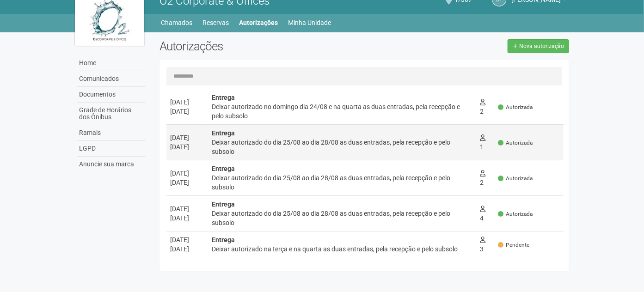 Image resolution: width=644 pixels, height=292 pixels. Describe the element at coordinates (111, 149) in the screenshot. I see `a: LGPD` at that location.